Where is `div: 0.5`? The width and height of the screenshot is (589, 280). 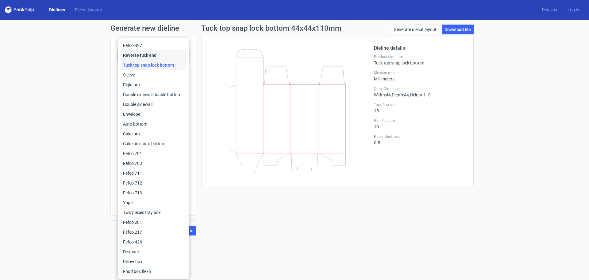 div: 0.5 is located at coordinates (420, 140).